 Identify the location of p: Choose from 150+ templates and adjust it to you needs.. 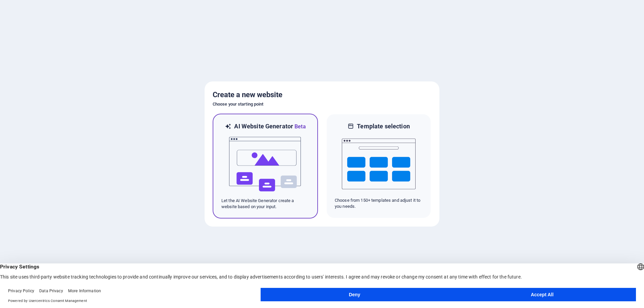
(379, 203).